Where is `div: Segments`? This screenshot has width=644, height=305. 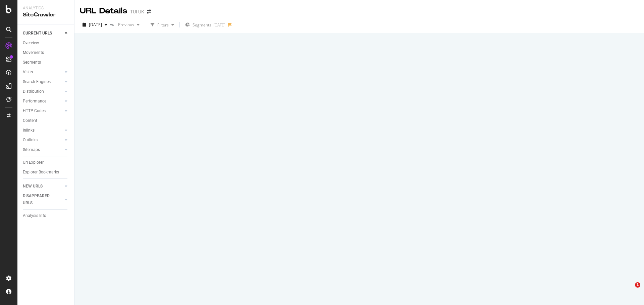
div: Segments is located at coordinates (32, 62).